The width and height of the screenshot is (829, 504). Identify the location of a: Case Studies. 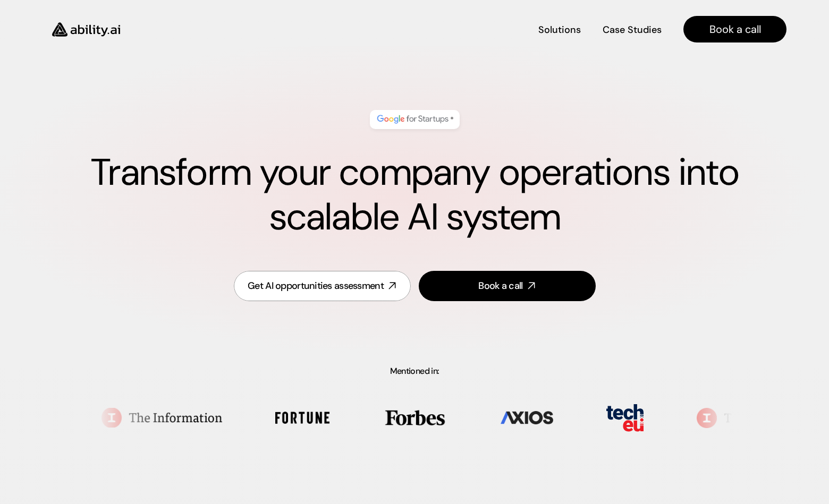
(632, 29).